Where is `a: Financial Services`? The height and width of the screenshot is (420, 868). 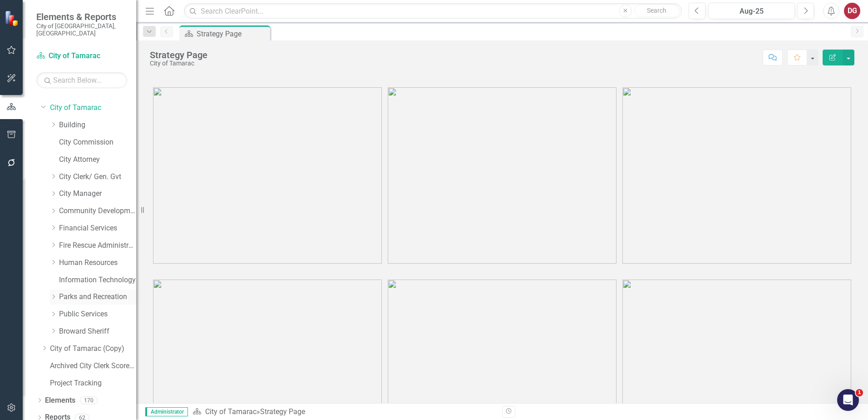
a: Financial Services is located at coordinates (97, 228).